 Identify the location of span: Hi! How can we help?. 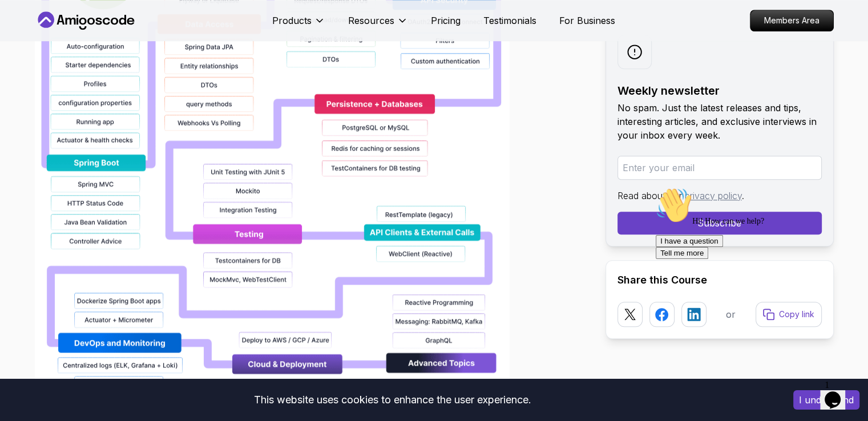
(59, 38).